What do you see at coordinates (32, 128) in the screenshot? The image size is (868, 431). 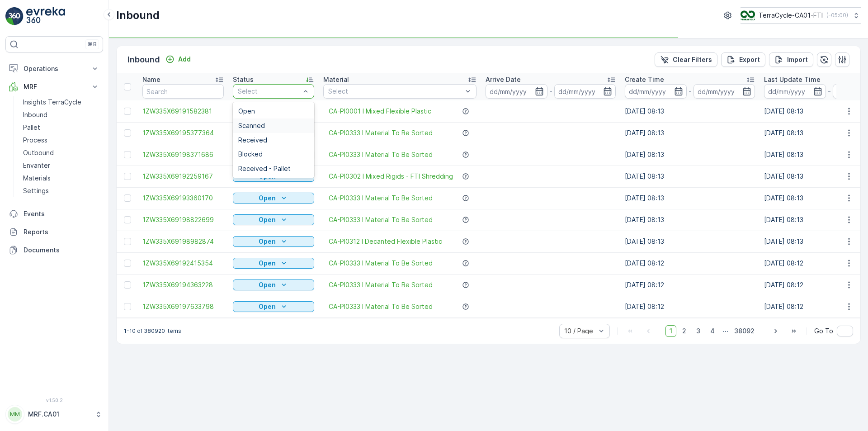 I see `p: Pallet` at bounding box center [32, 128].